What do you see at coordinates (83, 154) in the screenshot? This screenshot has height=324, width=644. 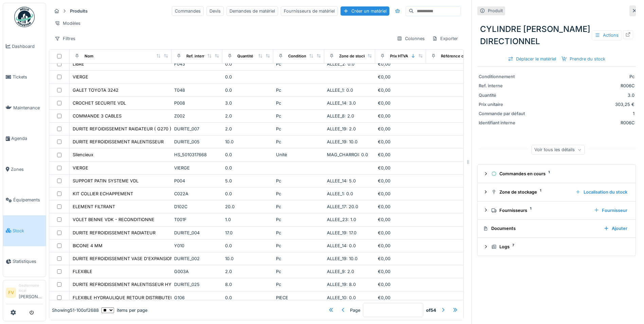 I see `div: Silencieux` at bounding box center [83, 154].